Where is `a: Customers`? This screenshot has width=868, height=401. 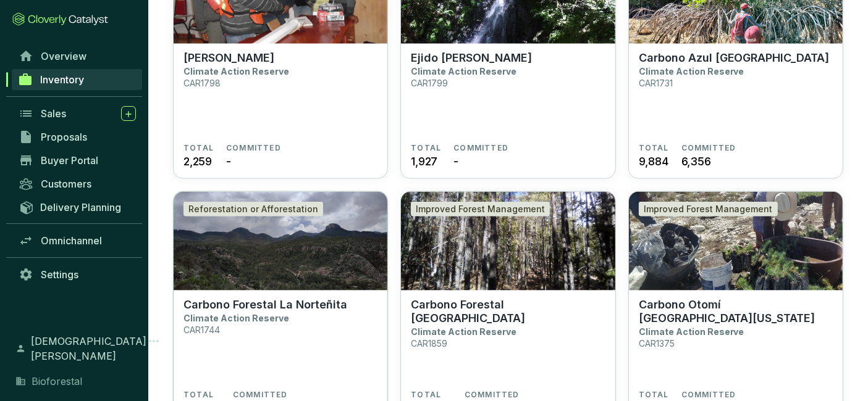
a: Customers is located at coordinates (77, 184).